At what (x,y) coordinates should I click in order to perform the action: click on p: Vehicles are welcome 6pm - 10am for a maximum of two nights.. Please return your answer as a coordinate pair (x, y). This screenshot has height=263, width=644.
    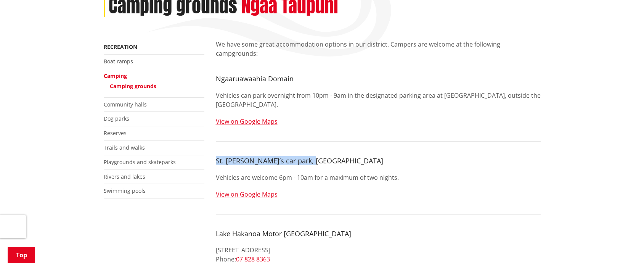
    Looking at the image, I should click on (378, 178).